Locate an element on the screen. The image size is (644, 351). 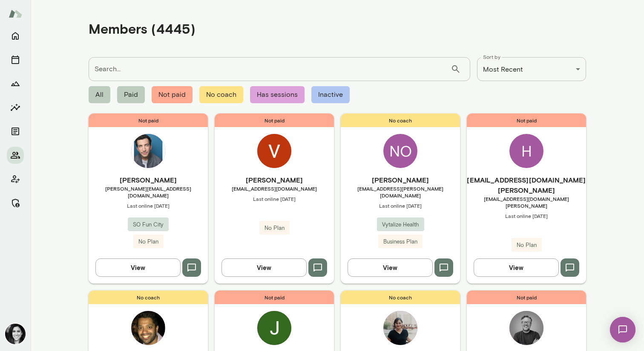
button: Client app is located at coordinates (16, 179).